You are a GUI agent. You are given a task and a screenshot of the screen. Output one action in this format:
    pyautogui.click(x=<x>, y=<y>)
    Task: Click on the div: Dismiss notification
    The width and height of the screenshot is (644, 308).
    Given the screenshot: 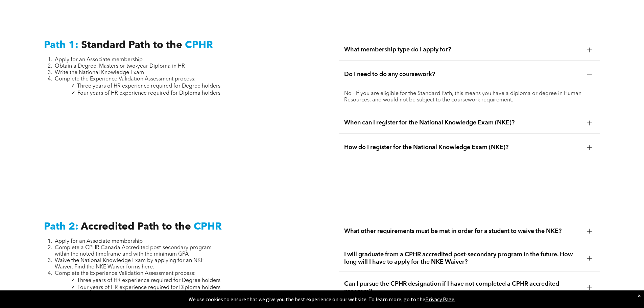 What is the action you would take?
    pyautogui.click(x=639, y=295)
    